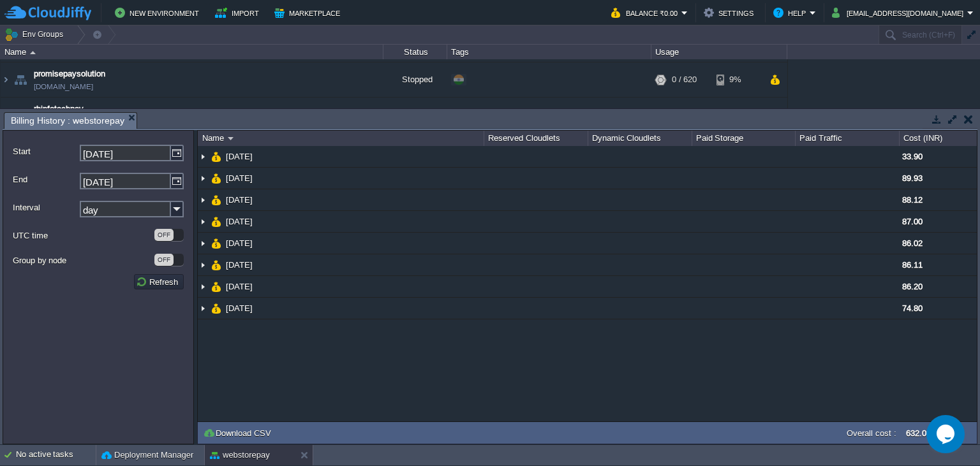 The image size is (980, 466). Describe the element at coordinates (69, 74) in the screenshot. I see `a: promisepaysolution` at that location.